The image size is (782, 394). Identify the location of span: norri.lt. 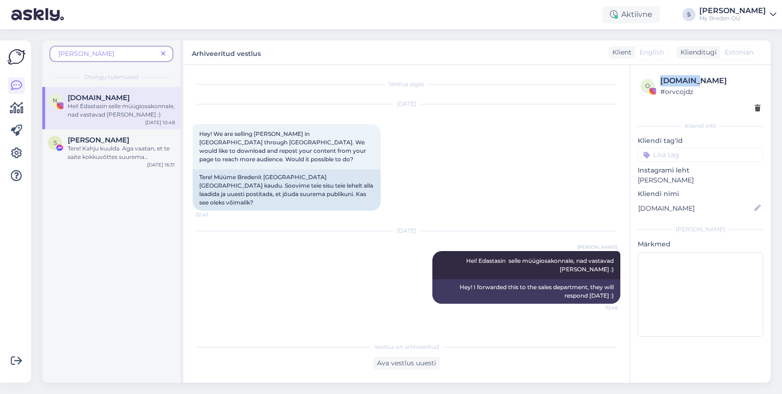
(99, 98).